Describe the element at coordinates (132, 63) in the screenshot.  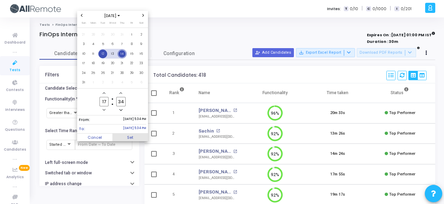
I see `td: August 22, 2025` at that location.